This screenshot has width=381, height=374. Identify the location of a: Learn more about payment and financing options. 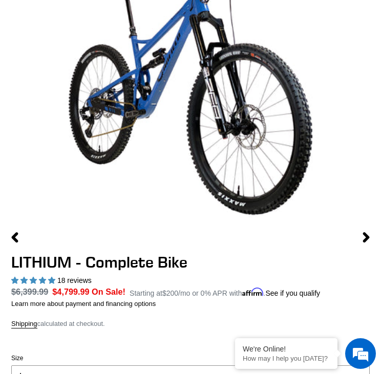
(83, 304).